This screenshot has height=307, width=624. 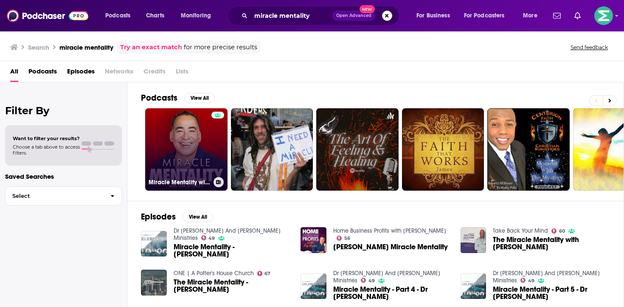 What do you see at coordinates (604, 16) in the screenshot?
I see `button: Show profile menu` at bounding box center [604, 16].